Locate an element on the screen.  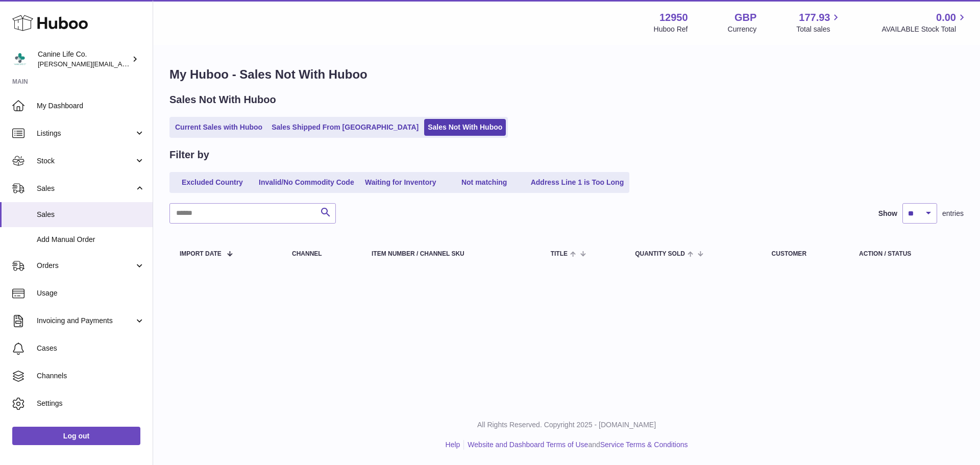
span: Add Manual Order is located at coordinates (91, 239).